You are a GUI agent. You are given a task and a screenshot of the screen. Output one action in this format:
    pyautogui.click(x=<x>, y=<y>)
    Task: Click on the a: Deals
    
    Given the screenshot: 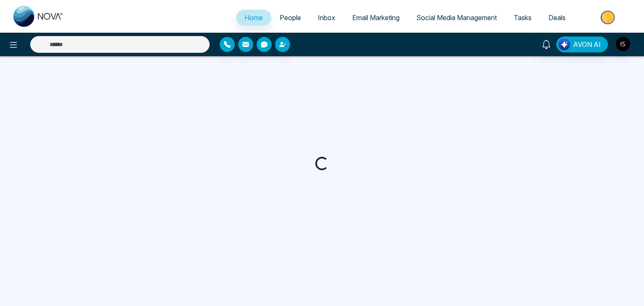 What is the action you would take?
    pyautogui.click(x=557, y=18)
    